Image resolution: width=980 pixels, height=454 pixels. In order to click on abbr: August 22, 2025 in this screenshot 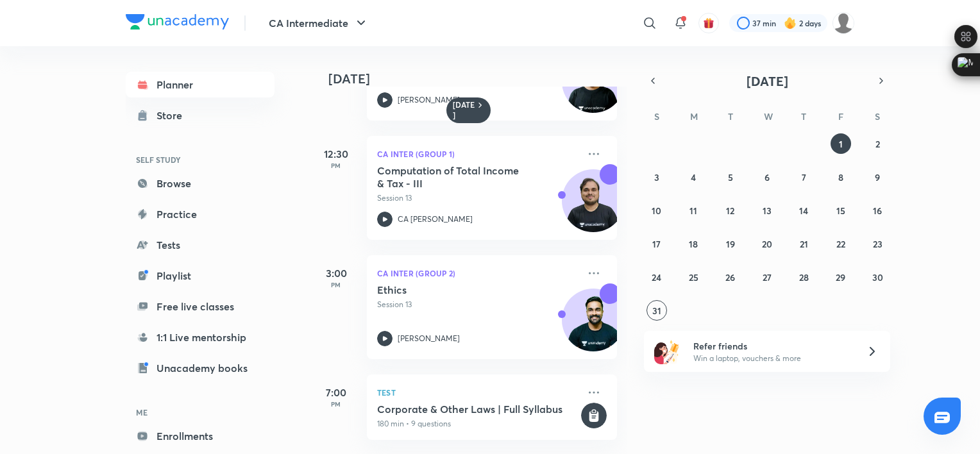, I will do `click(840, 243)`.